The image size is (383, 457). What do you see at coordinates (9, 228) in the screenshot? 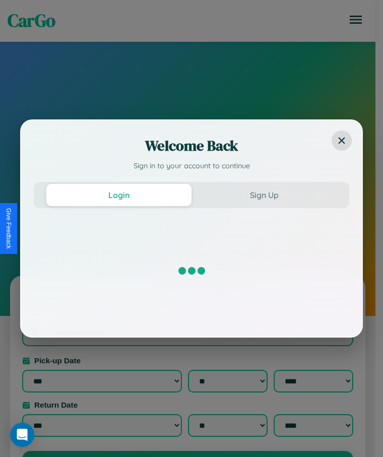
I see `div: Give Feedback` at bounding box center [9, 228].